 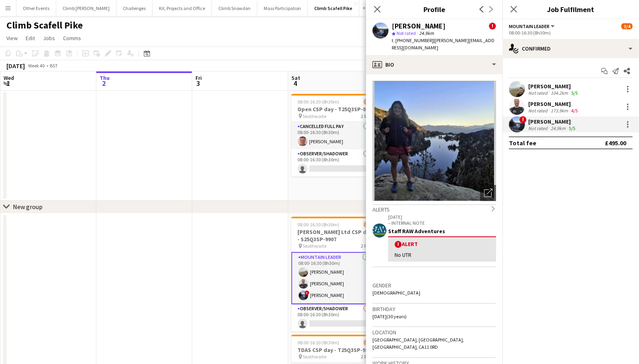 What do you see at coordinates (574, 110) in the screenshot?
I see `app-skills-label: 4/5` at bounding box center [574, 110].